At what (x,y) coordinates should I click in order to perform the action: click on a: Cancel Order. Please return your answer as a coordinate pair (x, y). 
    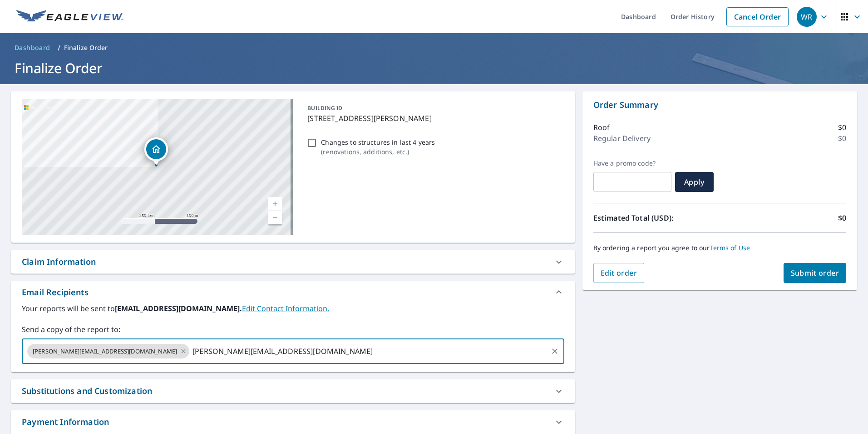
    Looking at the image, I should click on (757, 17).